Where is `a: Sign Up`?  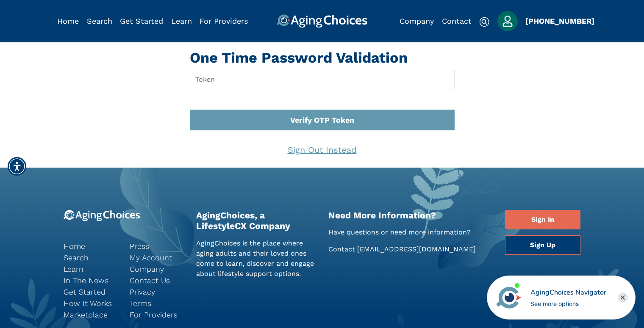
a: Sign Up is located at coordinates (543, 245).